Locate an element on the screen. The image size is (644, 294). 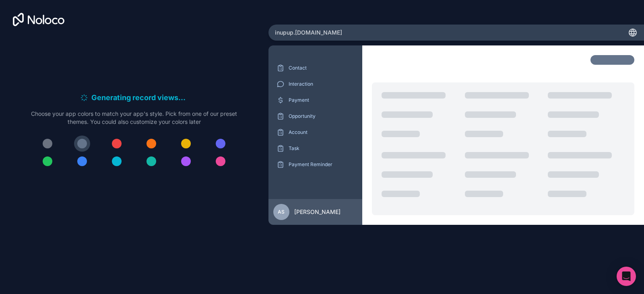
p: Contact is located at coordinates (321, 68).